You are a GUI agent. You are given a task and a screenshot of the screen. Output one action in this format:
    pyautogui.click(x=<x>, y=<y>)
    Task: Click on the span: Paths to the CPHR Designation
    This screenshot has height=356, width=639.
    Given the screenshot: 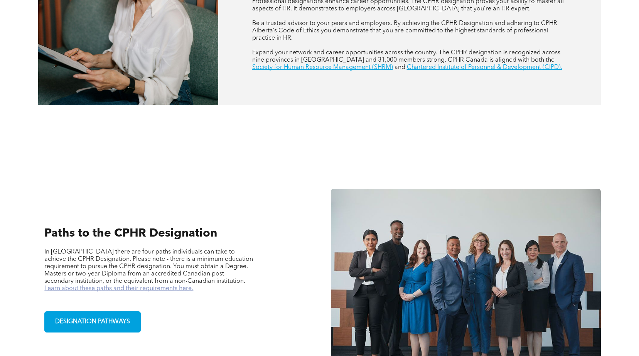 What is the action you would take?
    pyautogui.click(x=131, y=234)
    